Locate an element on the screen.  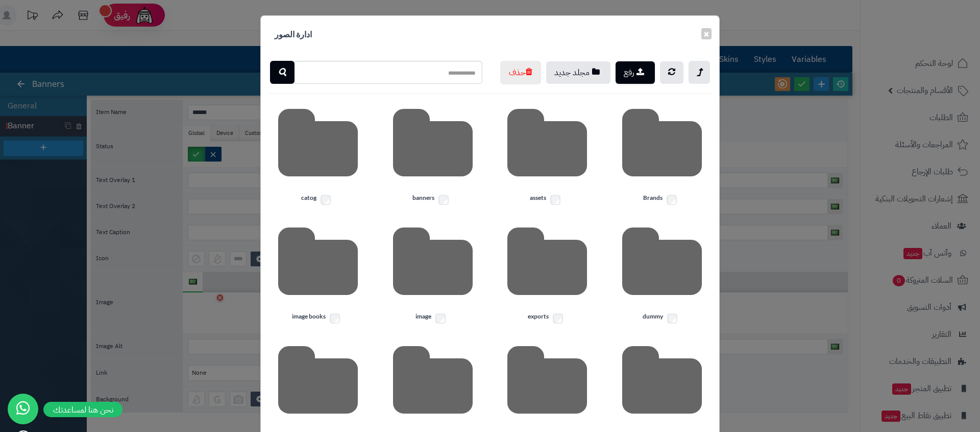
label: banners is located at coordinates (433, 200).